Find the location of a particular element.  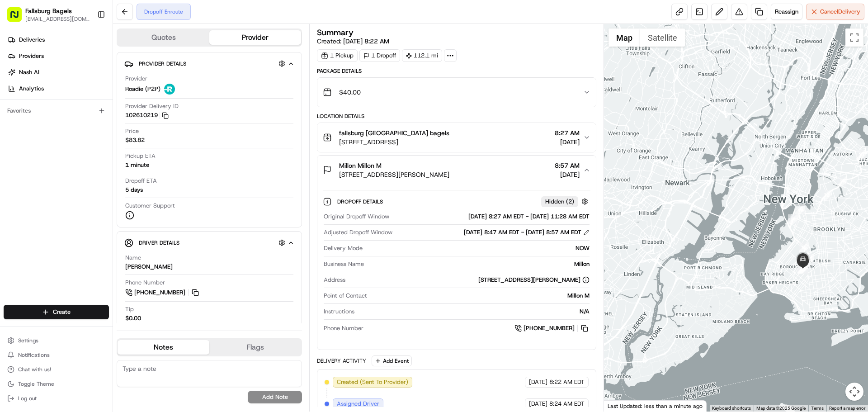

a: Providers is located at coordinates (58, 56).